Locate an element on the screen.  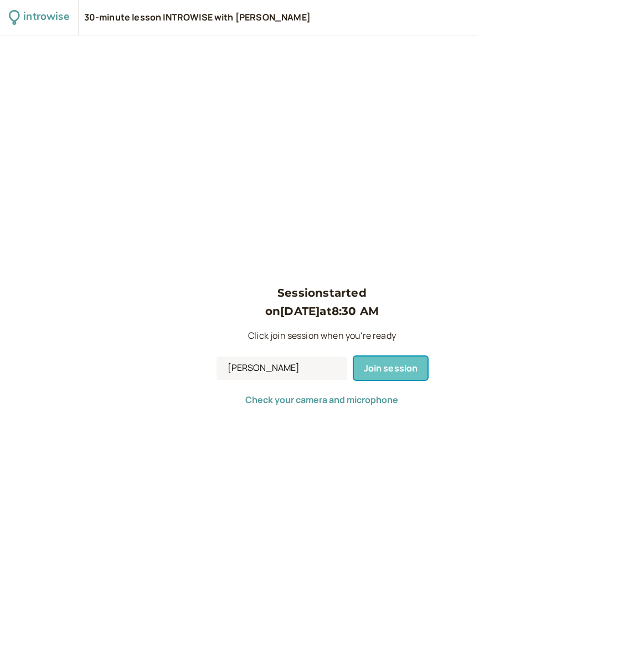
button: Join session is located at coordinates (391, 368).